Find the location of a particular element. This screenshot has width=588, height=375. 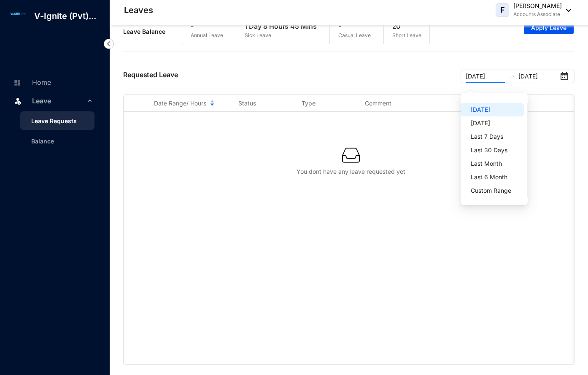

img: empty is located at coordinates (351, 155).